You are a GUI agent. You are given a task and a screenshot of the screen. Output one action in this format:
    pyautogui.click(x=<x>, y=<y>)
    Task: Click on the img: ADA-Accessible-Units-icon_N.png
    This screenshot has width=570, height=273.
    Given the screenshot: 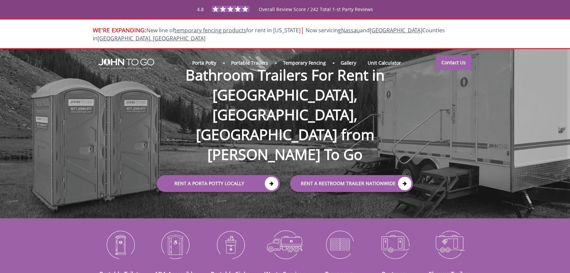 What is the action you would take?
    pyautogui.click(x=175, y=245)
    